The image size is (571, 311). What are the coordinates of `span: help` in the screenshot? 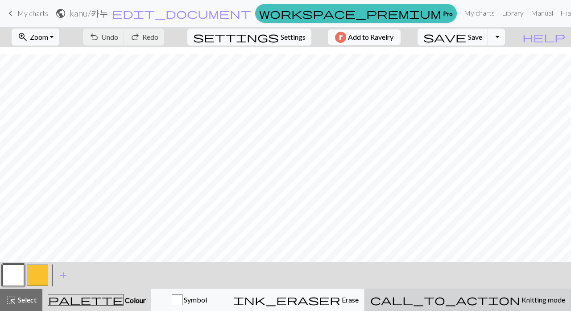 It's located at (544, 37).